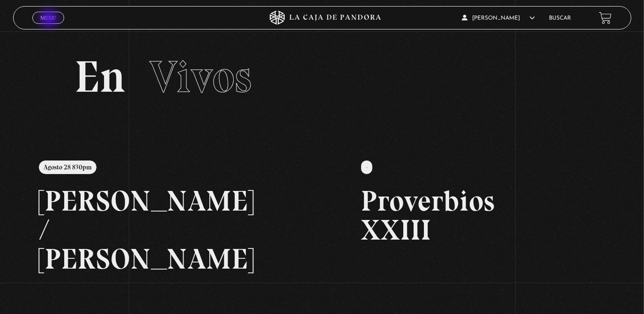  Describe the element at coordinates (605, 18) in the screenshot. I see `a: View your shopping cart` at that location.